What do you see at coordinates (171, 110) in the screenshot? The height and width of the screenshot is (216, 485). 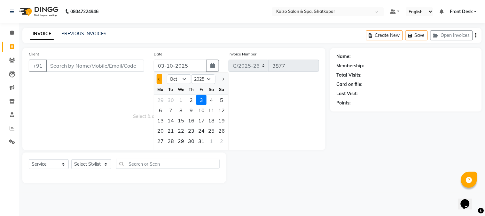 I see `div: Tuesday, October 7, 2025` at bounding box center [171, 110].